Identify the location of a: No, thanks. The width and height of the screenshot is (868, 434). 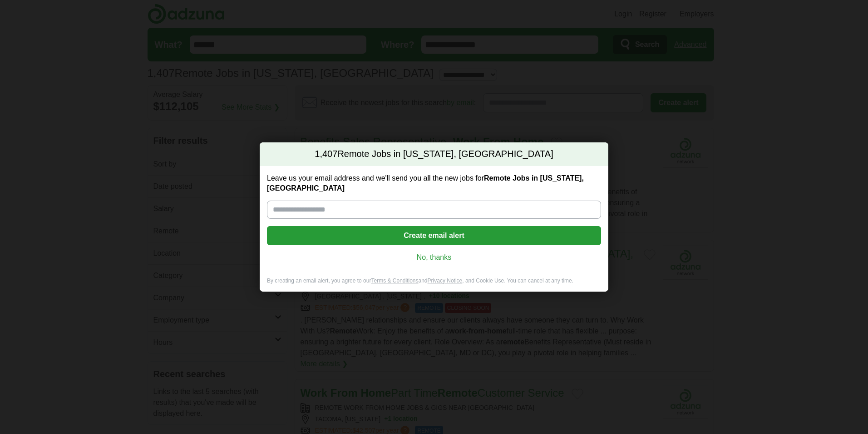
(434, 258).